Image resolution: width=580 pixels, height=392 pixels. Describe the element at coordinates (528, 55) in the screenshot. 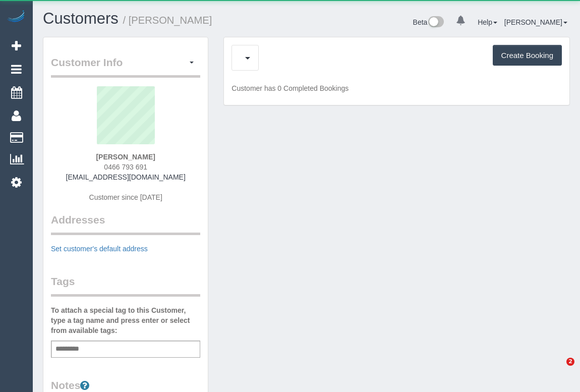

I see `button: Create Booking` at that location.